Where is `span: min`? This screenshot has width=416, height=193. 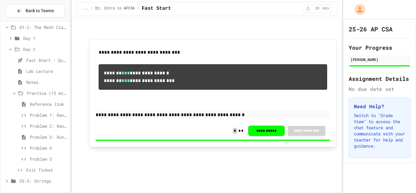
span: min is located at coordinates (326, 9).